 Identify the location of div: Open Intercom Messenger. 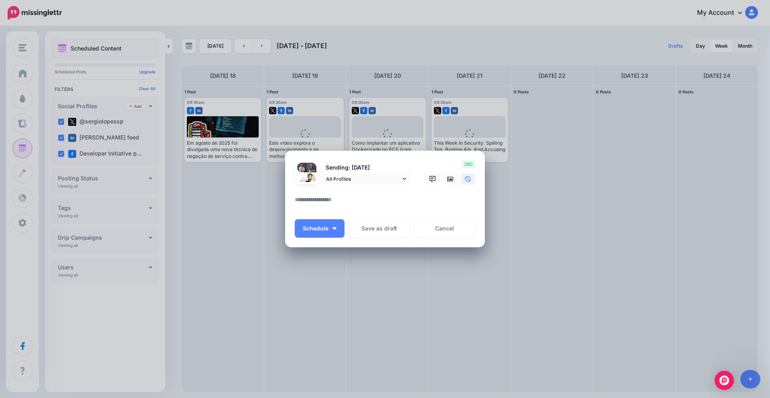
(724, 380).